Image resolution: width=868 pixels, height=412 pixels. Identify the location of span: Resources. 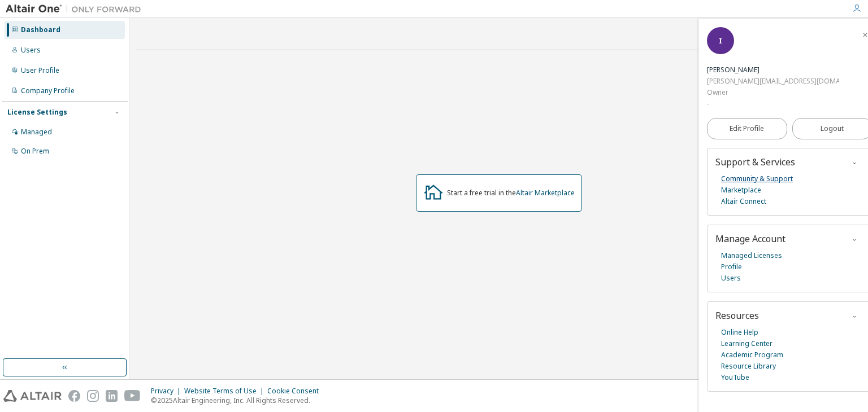
(737, 316).